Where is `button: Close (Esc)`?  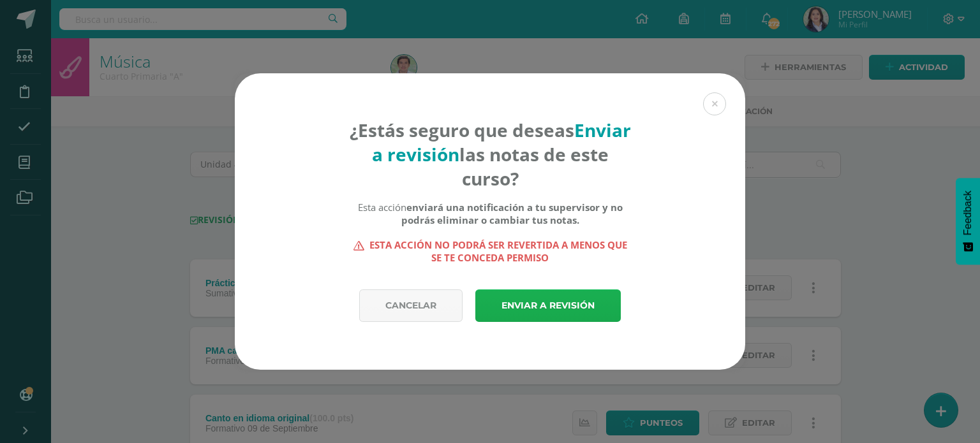
button: Close (Esc) is located at coordinates (715, 104).